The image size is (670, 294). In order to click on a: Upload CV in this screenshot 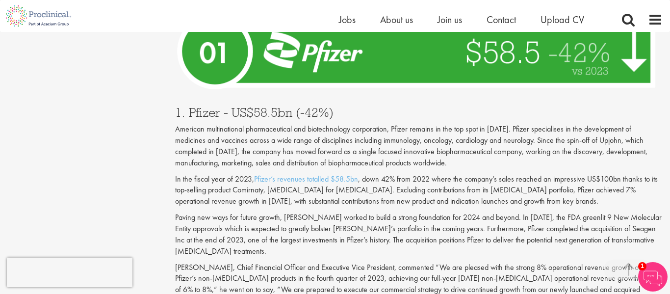, I will do `click(562, 20)`.